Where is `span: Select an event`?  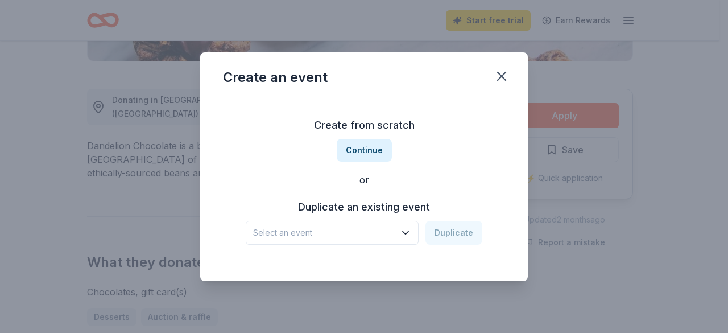 span: Select an event is located at coordinates (324, 233).